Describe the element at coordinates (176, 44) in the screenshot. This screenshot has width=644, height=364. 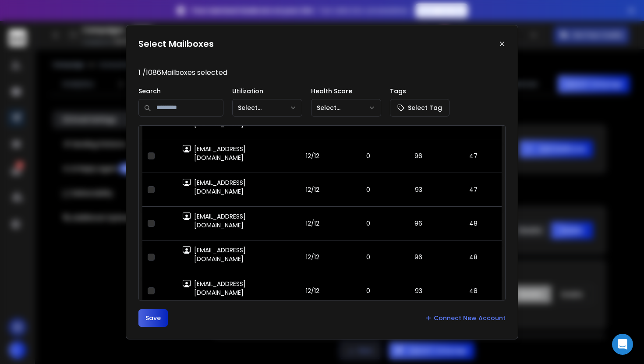
I see `h1: Select Mailboxes` at that location.